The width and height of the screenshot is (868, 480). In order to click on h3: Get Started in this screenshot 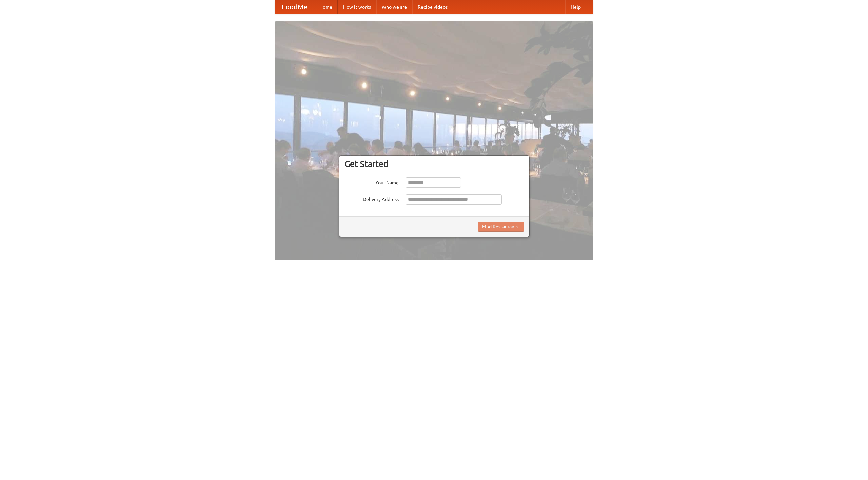, I will do `click(434, 164)`.